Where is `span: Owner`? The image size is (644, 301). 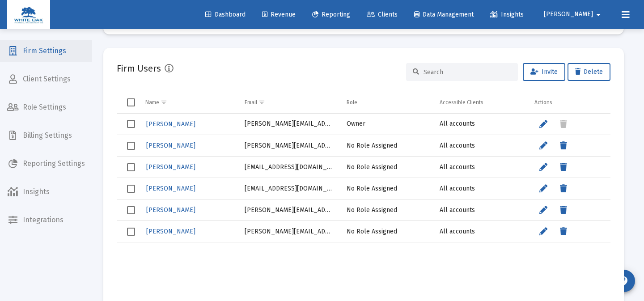 span: Owner is located at coordinates (356, 123).